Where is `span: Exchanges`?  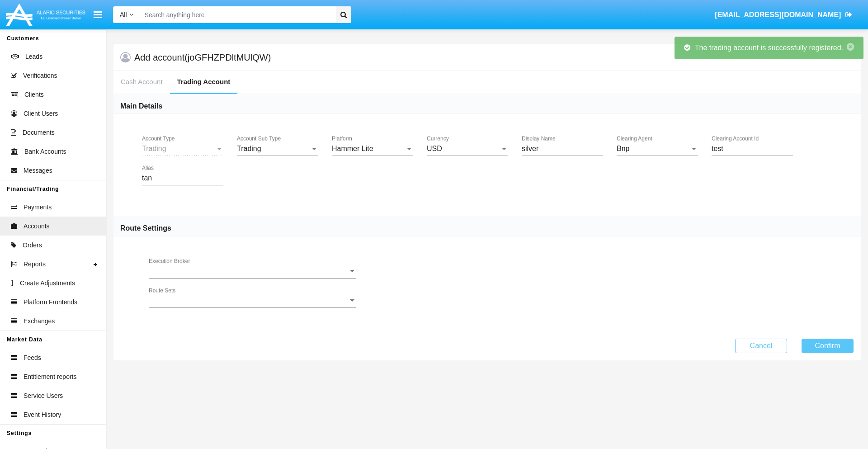
span: Exchanges is located at coordinates (39, 321).